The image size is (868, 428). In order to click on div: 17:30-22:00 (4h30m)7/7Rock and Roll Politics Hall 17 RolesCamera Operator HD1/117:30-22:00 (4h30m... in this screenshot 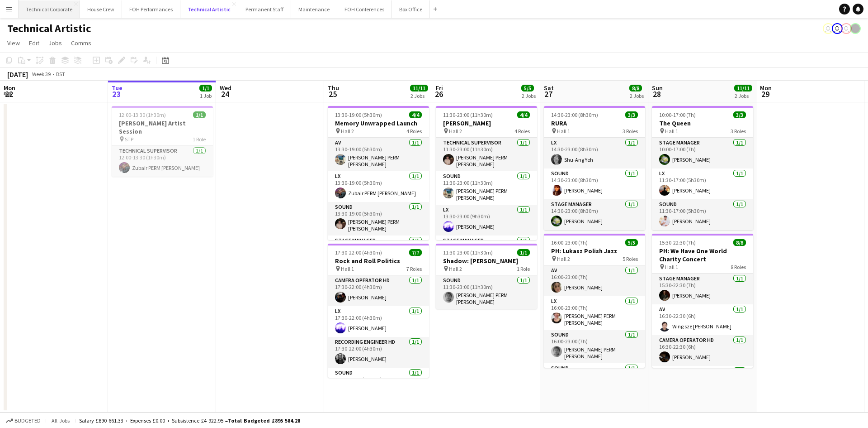, I will do `click(378, 310)`.